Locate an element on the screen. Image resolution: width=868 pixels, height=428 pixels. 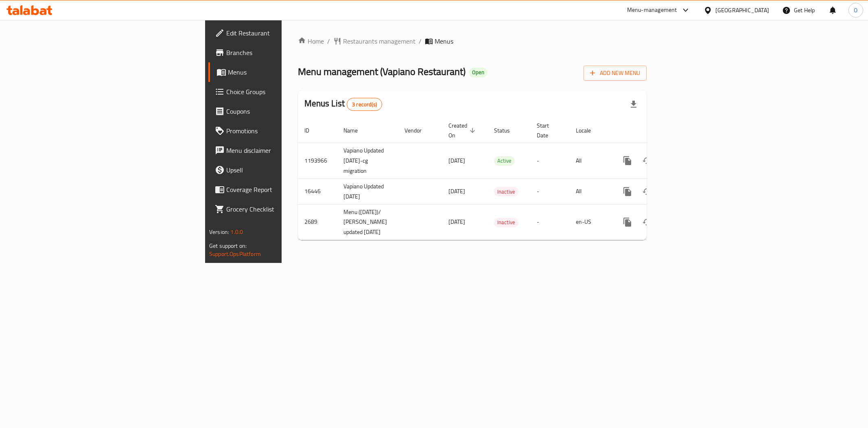
span: Status is located at coordinates (507, 130).